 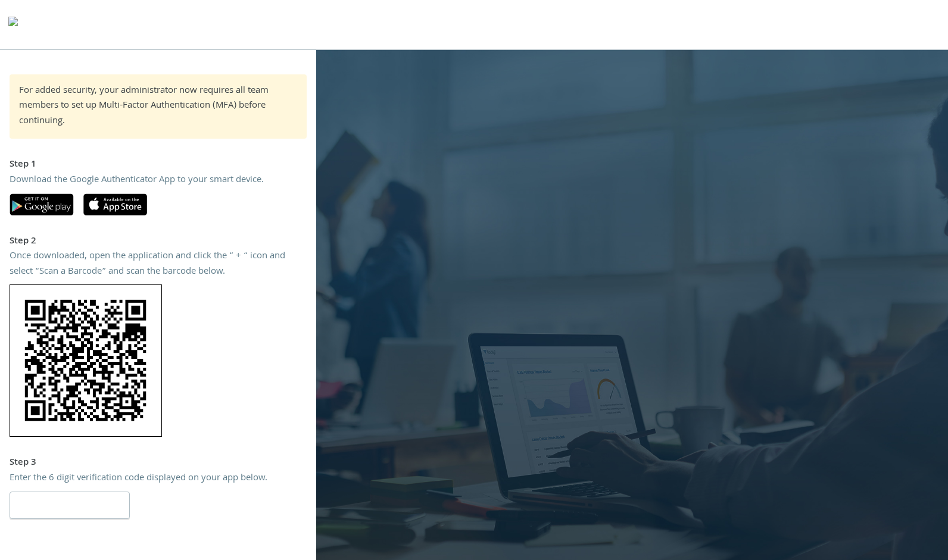 I want to click on div: Enter the 6 digit verification code displayed on your app below., so click(x=158, y=479).